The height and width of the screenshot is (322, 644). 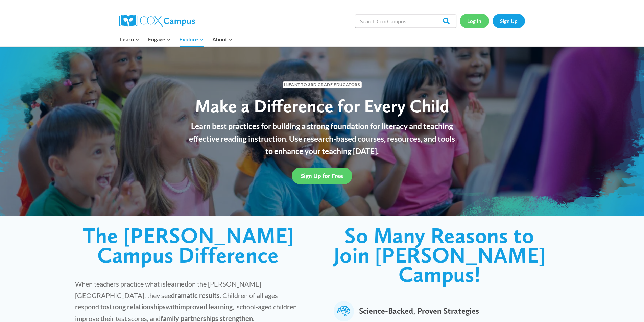 What do you see at coordinates (192, 39) in the screenshot?
I see `button: Child menu of Explore` at bounding box center [192, 39].